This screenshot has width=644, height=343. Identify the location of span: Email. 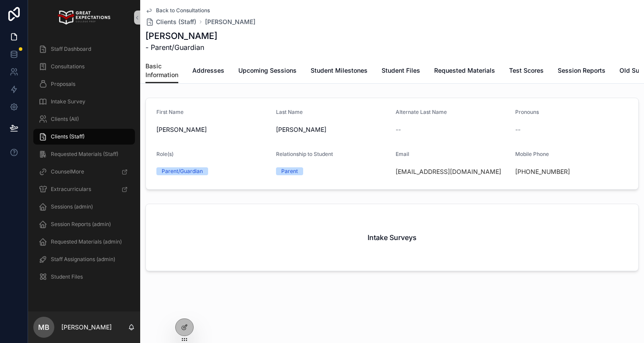
(402, 154).